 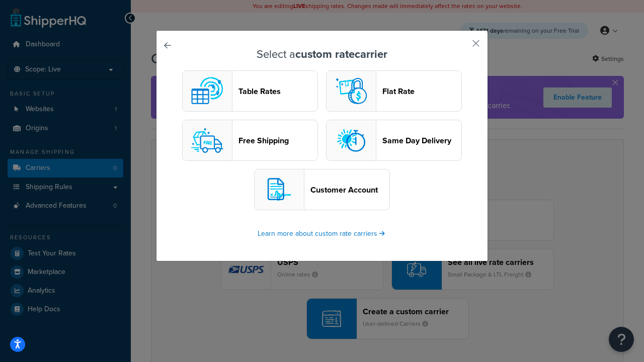 I want to click on strong: custom rate carrier, so click(x=341, y=54).